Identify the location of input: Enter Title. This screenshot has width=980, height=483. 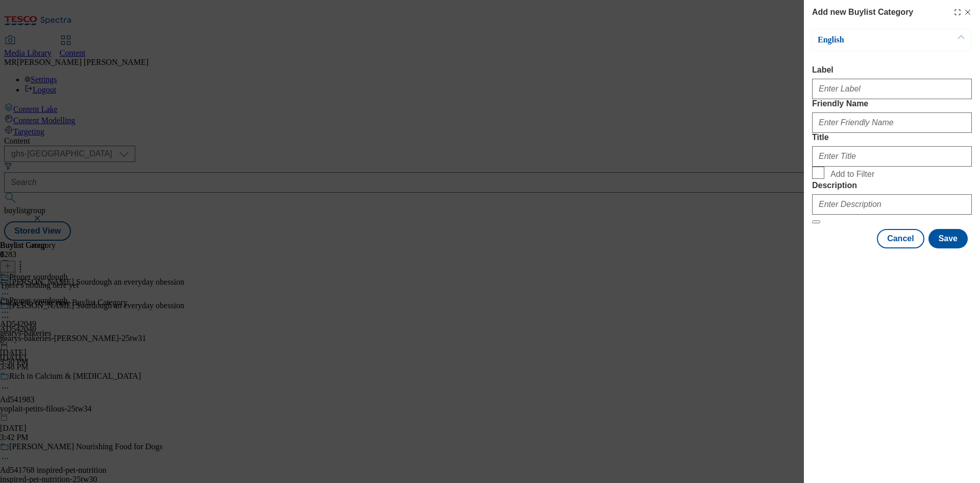
(891, 156).